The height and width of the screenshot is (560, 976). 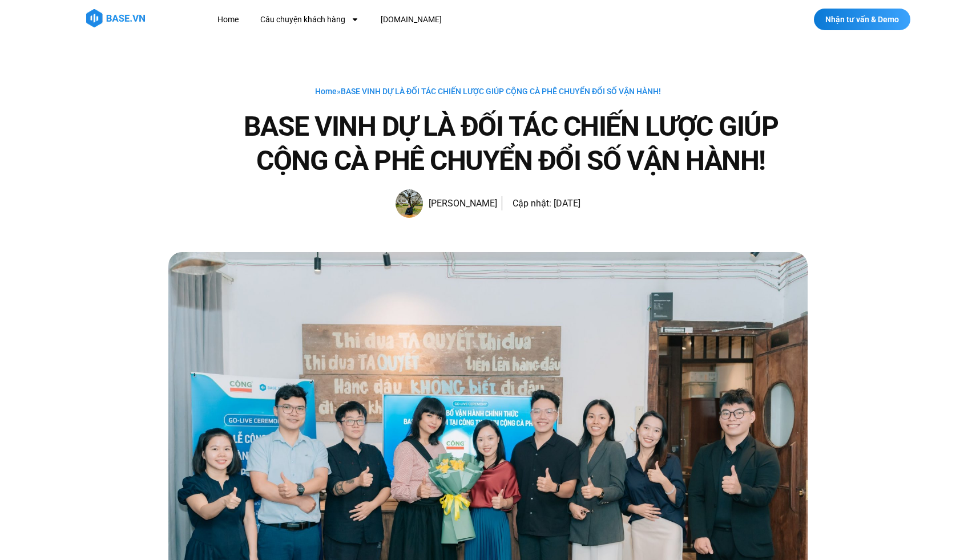 I want to click on a: Nhận tư vấn & Demo, so click(x=862, y=19).